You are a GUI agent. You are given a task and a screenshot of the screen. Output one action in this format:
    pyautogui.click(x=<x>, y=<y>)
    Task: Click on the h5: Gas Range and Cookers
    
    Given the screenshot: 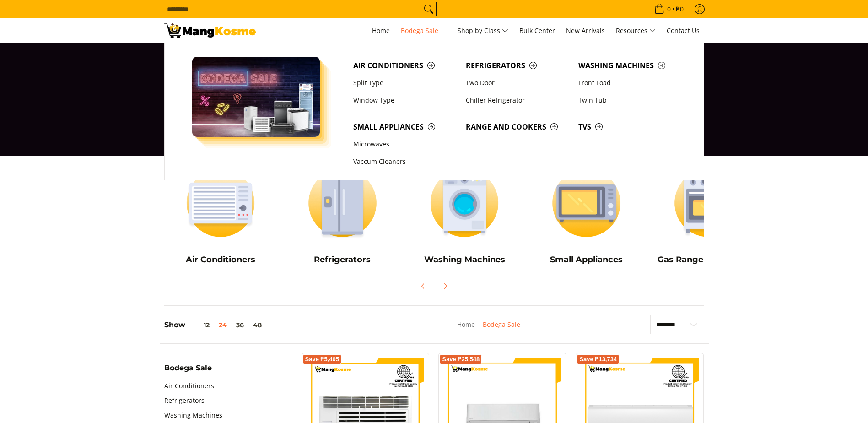 What is the action you would take?
    pyautogui.click(x=708, y=259)
    